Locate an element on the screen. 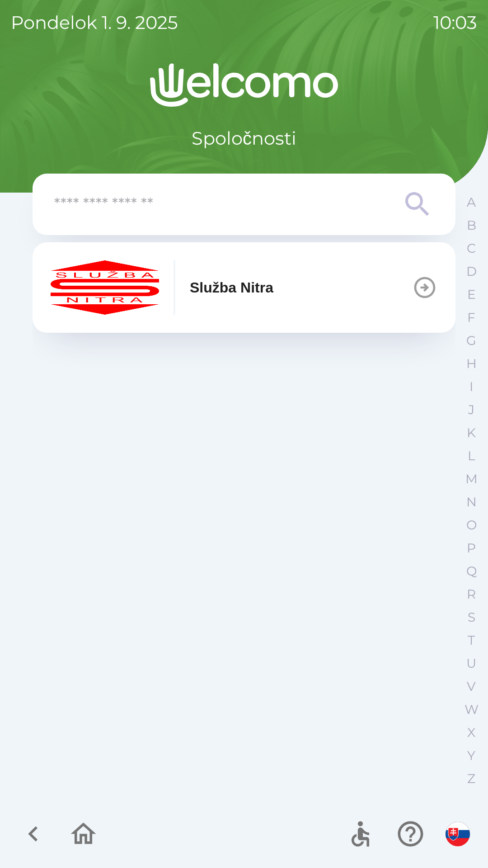  button: H is located at coordinates (472, 364).